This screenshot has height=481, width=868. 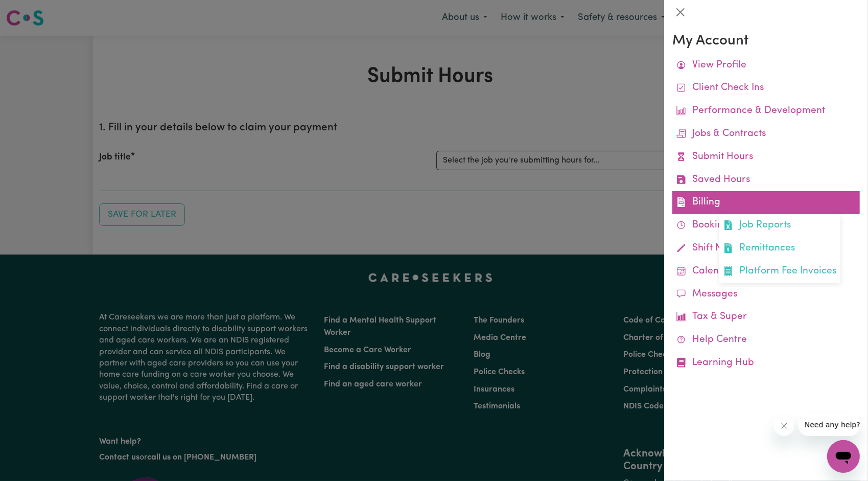 I want to click on a: Platform Fee Invoices, so click(x=780, y=272).